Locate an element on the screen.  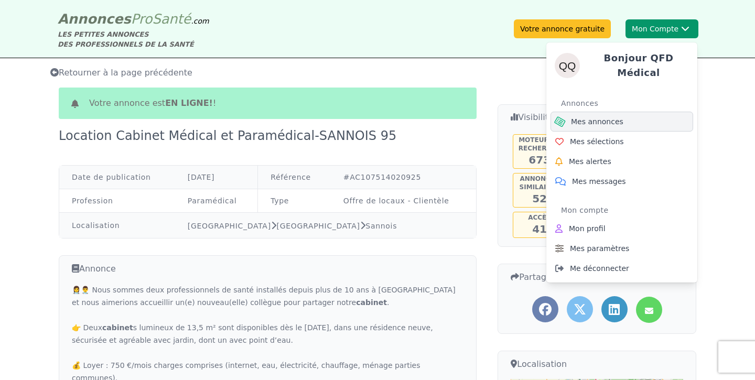
h3: Annonce is located at coordinates (267, 268).